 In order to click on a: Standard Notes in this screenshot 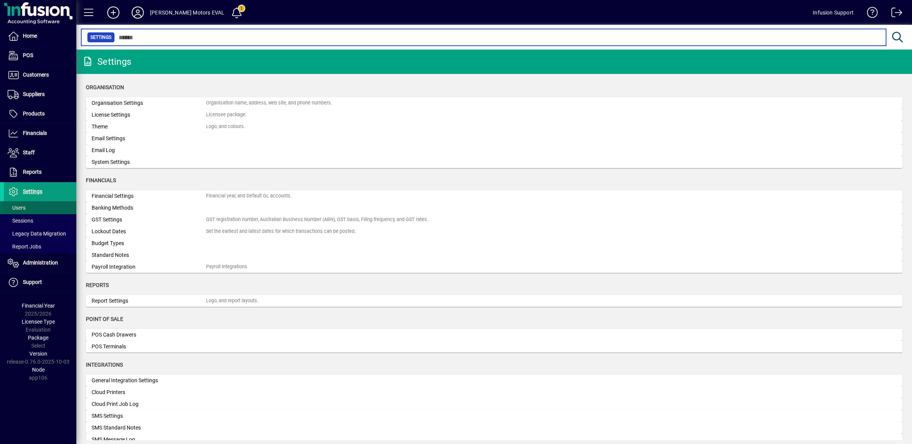, I will do `click(494, 255)`.